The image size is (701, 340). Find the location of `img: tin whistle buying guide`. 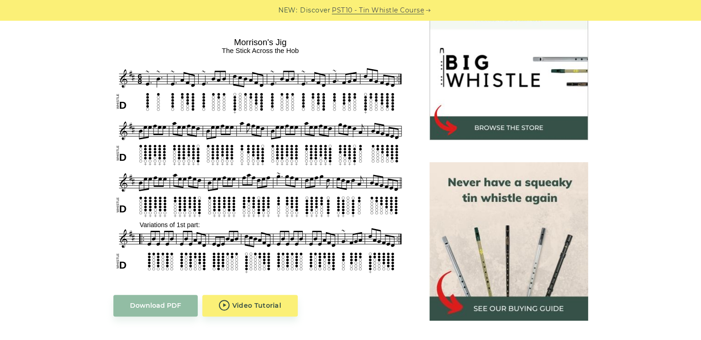

img: tin whistle buying guide is located at coordinates (509, 242).